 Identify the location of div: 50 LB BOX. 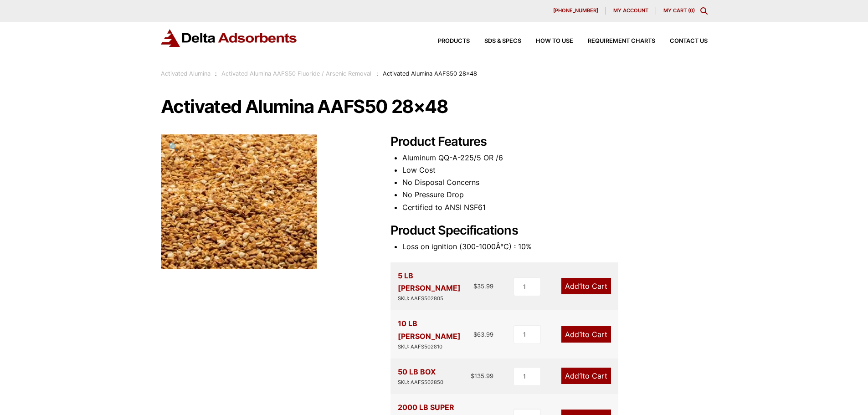
(420, 376).